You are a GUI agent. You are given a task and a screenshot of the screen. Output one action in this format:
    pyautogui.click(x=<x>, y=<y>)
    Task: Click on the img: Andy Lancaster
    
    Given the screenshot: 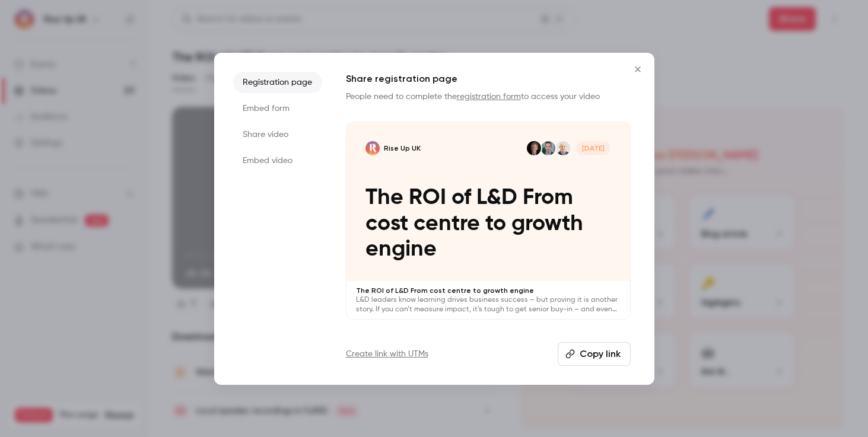 What is the action you would take?
    pyautogui.click(x=563, y=148)
    